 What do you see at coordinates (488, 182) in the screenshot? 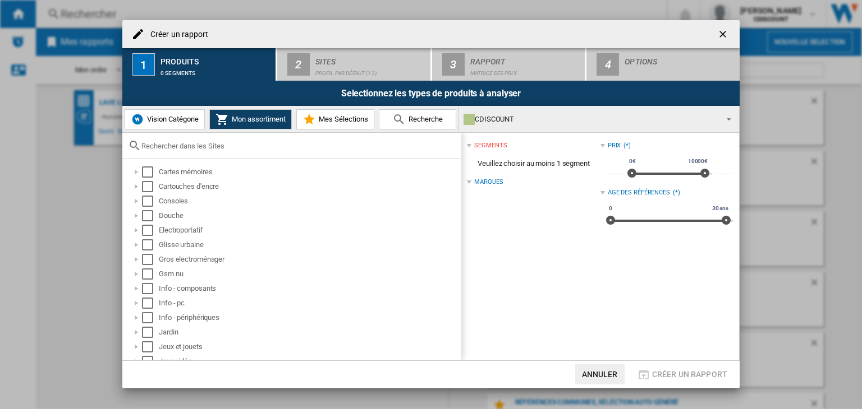
I see `div: Marques` at bounding box center [488, 182].